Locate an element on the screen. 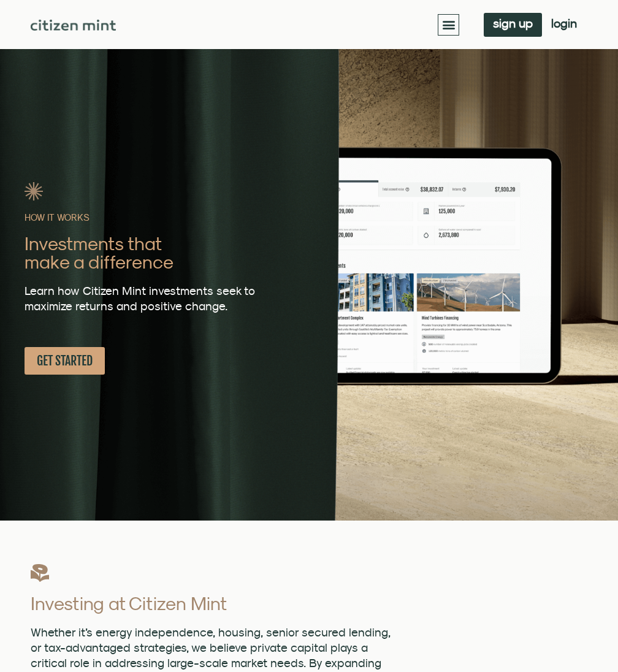 This screenshot has width=618, height=672. div: Menu Toggle is located at coordinates (448, 25).